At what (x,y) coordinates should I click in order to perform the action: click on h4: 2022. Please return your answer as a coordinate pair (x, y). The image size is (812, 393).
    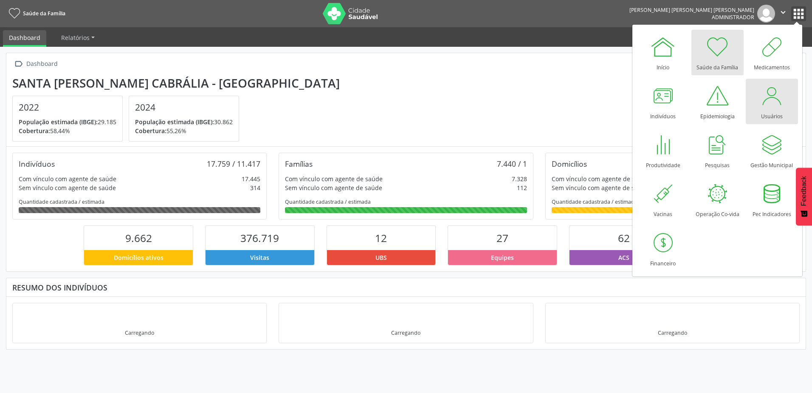
    Looking at the image, I should click on (68, 107).